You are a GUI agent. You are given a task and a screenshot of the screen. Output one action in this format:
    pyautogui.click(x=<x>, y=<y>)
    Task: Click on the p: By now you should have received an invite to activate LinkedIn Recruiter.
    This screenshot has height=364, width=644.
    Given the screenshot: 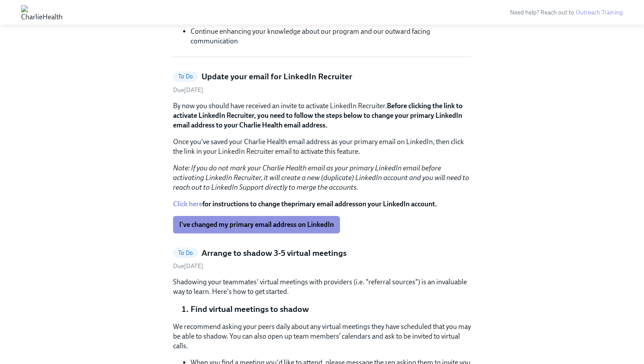 What is the action you would take?
    pyautogui.click(x=322, y=116)
    